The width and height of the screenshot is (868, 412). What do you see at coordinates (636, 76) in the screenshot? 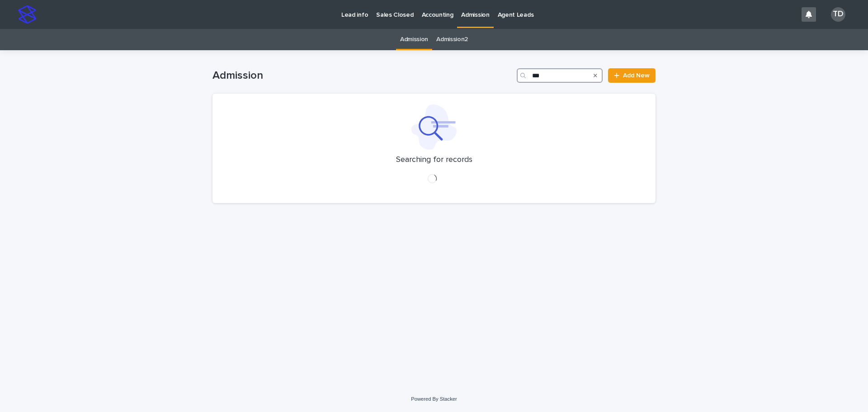
I see `span: Add New` at bounding box center [636, 76].